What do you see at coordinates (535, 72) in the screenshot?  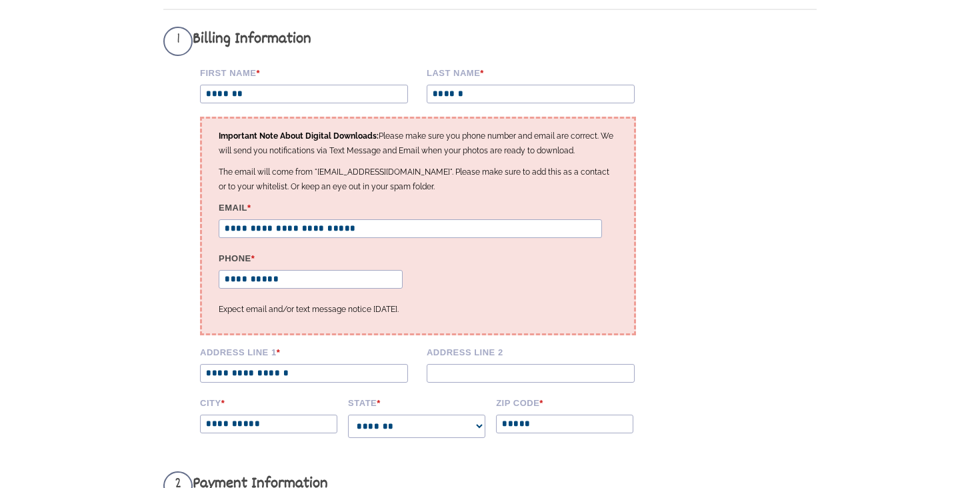 I see `label: Last name` at bounding box center [535, 72].